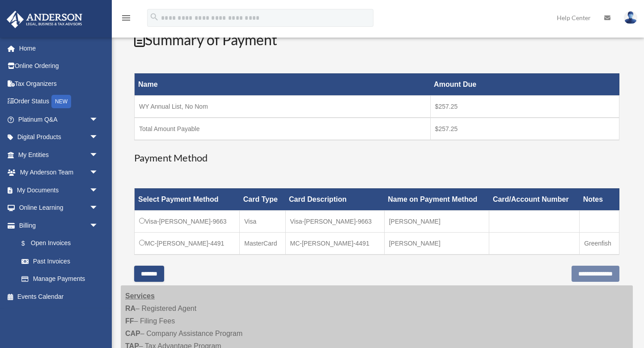 The image size is (644, 348). What do you see at coordinates (60, 279) in the screenshot?
I see `a: Manage Payments` at bounding box center [60, 279].